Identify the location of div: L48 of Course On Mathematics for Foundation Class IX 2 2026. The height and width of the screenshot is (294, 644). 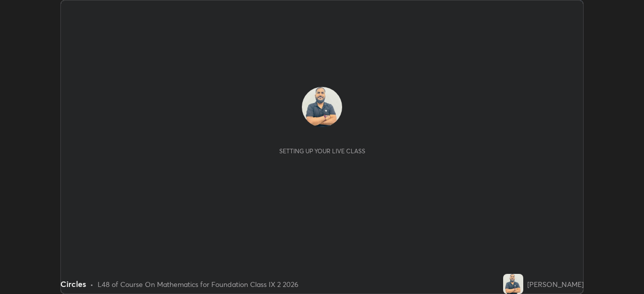
(198, 284).